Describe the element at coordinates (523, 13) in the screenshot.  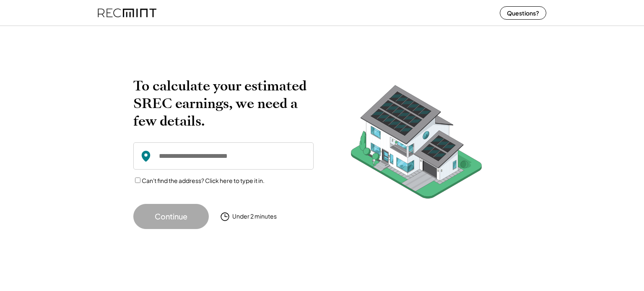
I see `button: Questions?` at that location.